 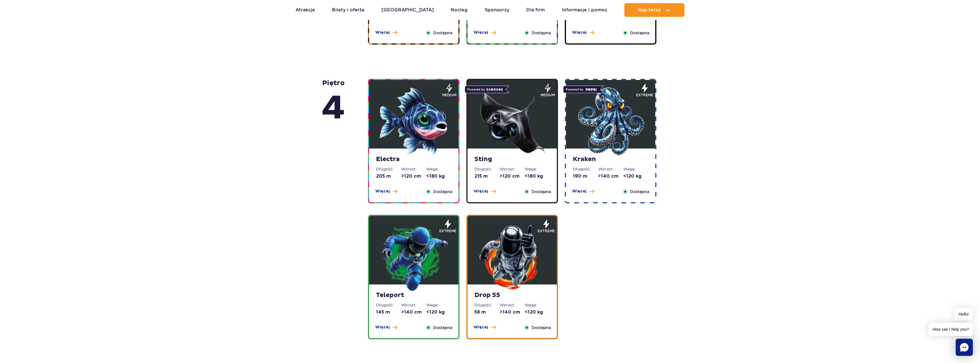 What do you see at coordinates (348, 10) in the screenshot?
I see `a: Bilety i oferta` at bounding box center [348, 10].